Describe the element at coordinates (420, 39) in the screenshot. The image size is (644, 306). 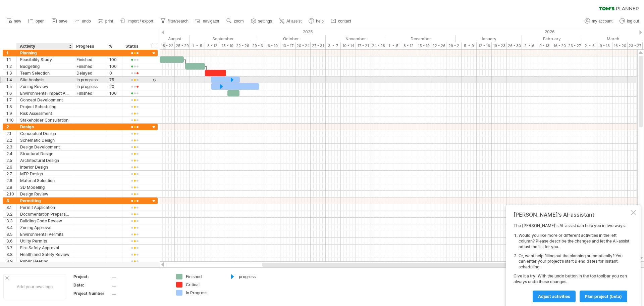
I see `div: December 2025` at that location.